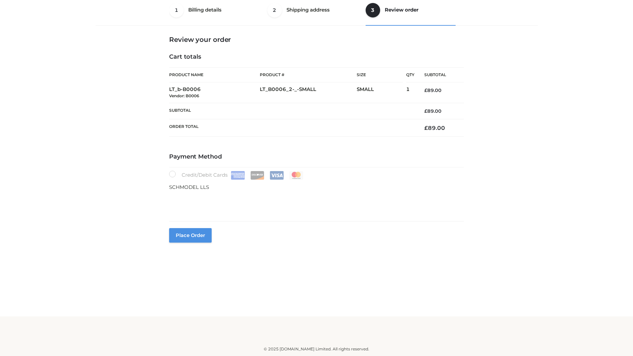  I want to click on small: Vendor: B0006, so click(184, 96).